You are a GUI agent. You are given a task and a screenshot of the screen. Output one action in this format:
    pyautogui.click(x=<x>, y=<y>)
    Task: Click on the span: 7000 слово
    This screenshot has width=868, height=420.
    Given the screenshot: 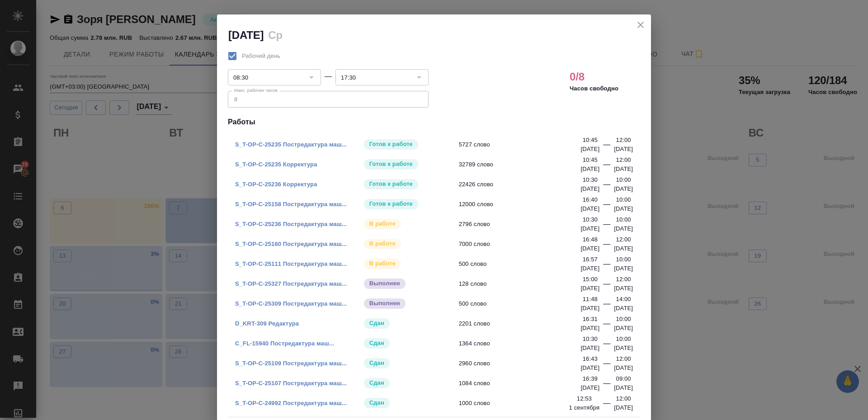 What is the action you would take?
    pyautogui.click(x=523, y=244)
    